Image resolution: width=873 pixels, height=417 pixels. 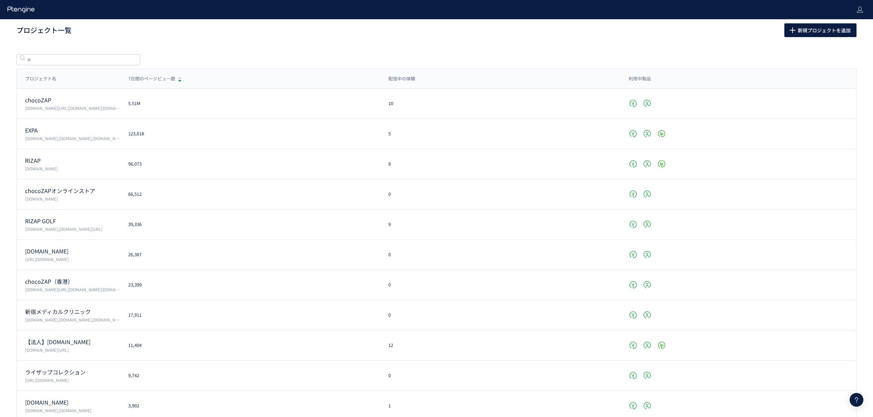 What do you see at coordinates (73, 281) in the screenshot?
I see `p: chocoZAP（香港）` at bounding box center [73, 281].